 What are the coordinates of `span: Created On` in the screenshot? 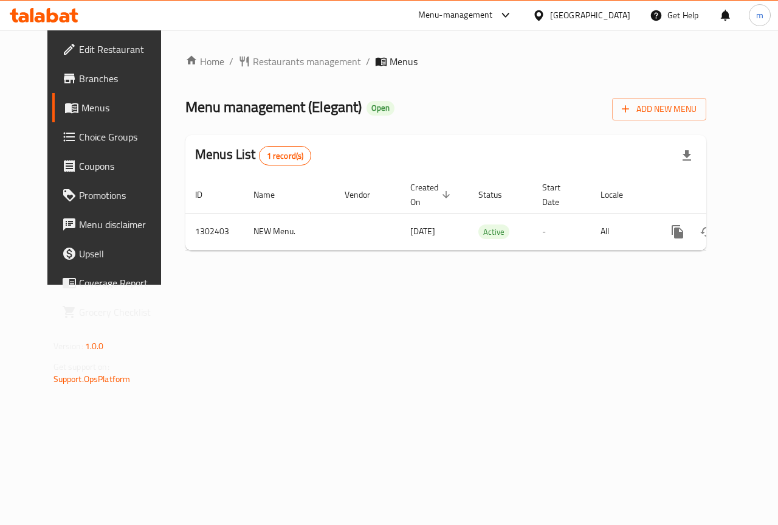 It's located at (432, 195).